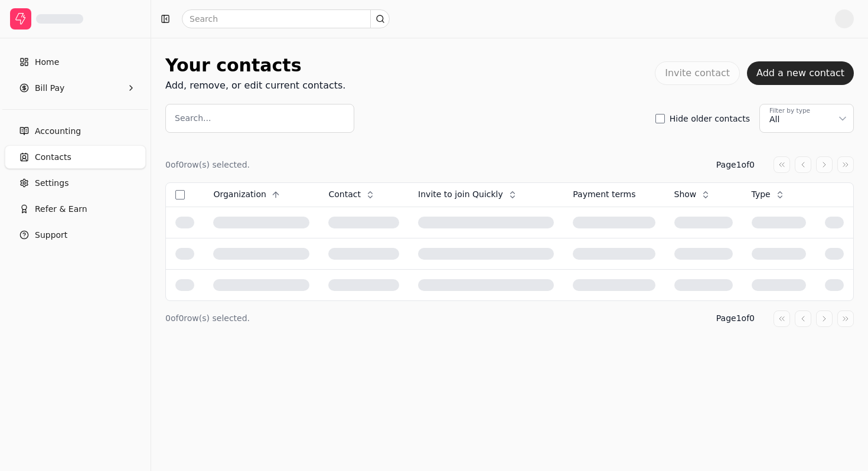  What do you see at coordinates (355, 195) in the screenshot?
I see `button: Contact` at bounding box center [355, 195].